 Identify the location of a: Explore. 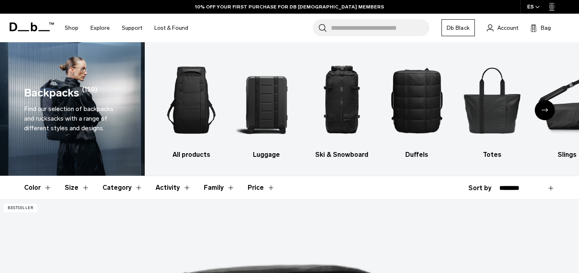
(100, 28).